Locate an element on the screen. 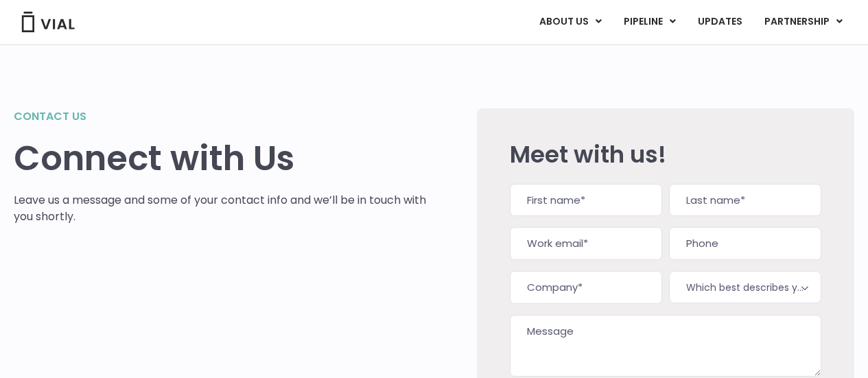  input: Phone is located at coordinates (745, 243).